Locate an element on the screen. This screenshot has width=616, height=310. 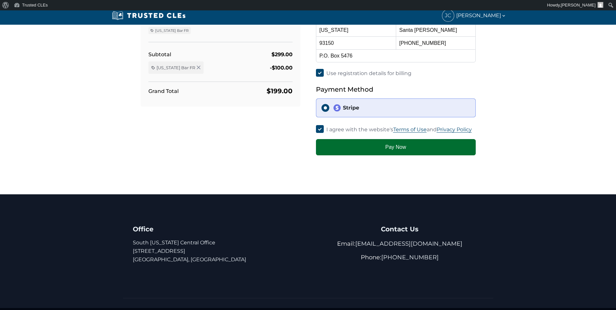
span: JC is located at coordinates (448, 16).